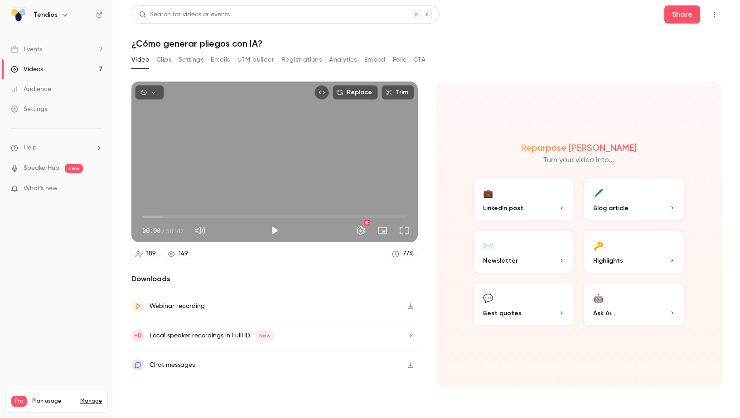  What do you see at coordinates (524, 252) in the screenshot?
I see `button: ✉️Newsletter` at bounding box center [524, 252].